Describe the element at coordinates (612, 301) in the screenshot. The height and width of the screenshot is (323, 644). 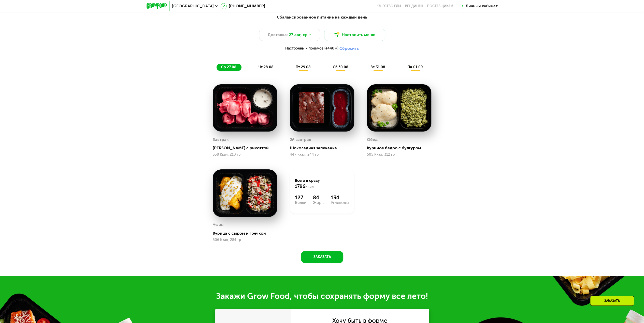
I see `div: Заказать` at that location.